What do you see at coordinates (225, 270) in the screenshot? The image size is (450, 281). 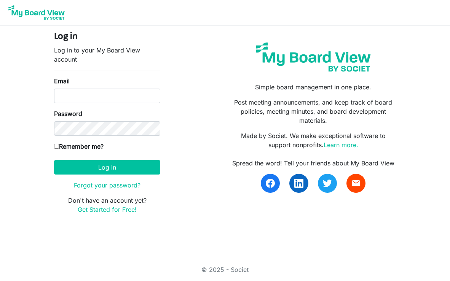 I see `a: © 2025 - Societ` at bounding box center [225, 270].